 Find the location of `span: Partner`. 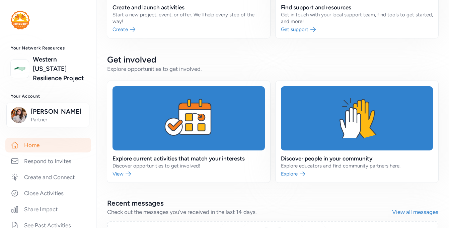

span: Partner is located at coordinates (58, 120).